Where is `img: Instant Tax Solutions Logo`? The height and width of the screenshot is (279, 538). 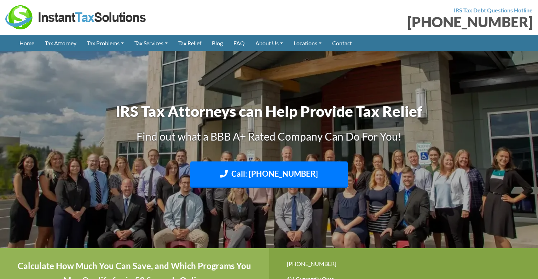
img: Instant Tax Solutions Logo is located at coordinates (76, 17).